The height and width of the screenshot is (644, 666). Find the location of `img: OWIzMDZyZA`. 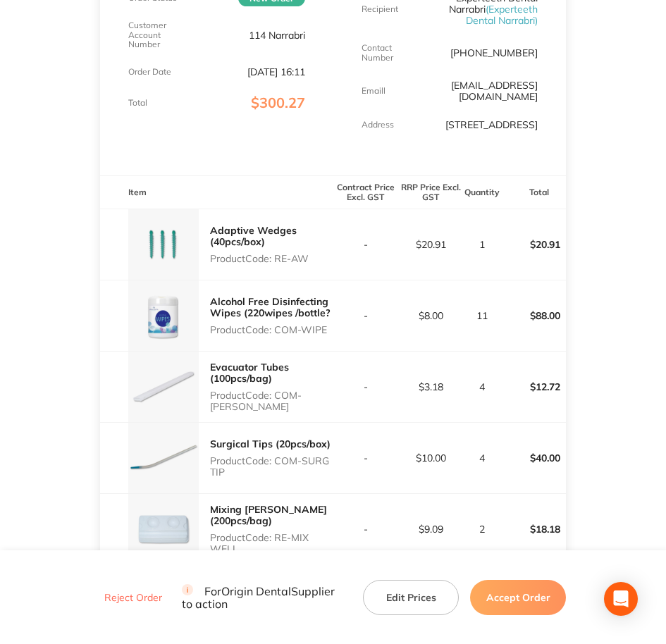

img: OWIzMDZyZA is located at coordinates (163, 458).